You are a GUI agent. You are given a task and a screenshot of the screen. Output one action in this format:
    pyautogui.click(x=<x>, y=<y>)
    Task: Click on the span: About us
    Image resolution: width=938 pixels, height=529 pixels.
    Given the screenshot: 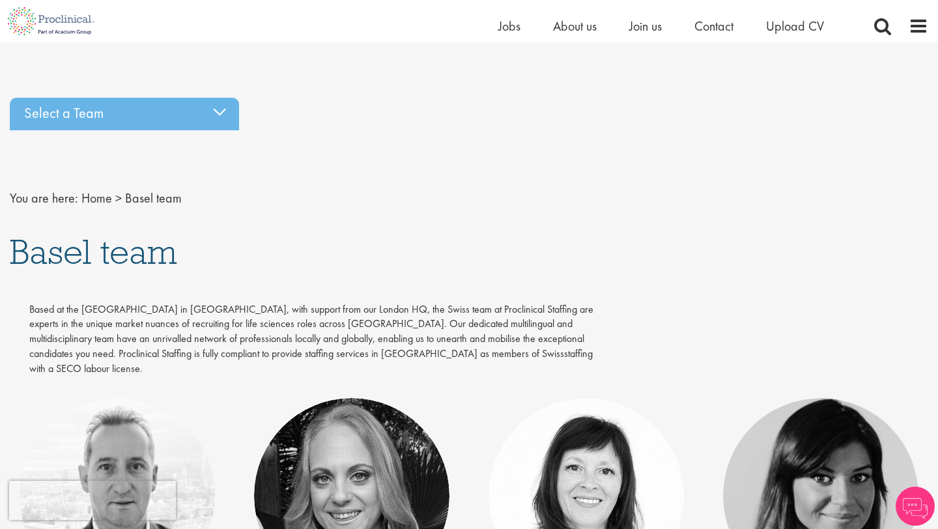 What is the action you would take?
    pyautogui.click(x=574, y=26)
    